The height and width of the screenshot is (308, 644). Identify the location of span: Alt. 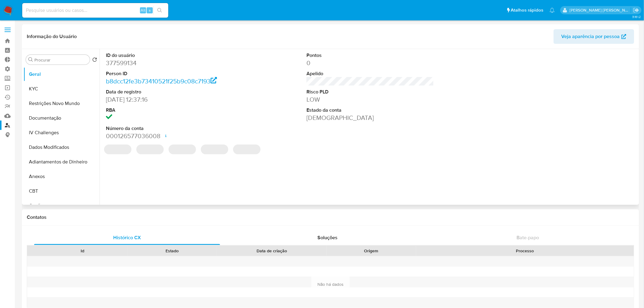
(143, 10).